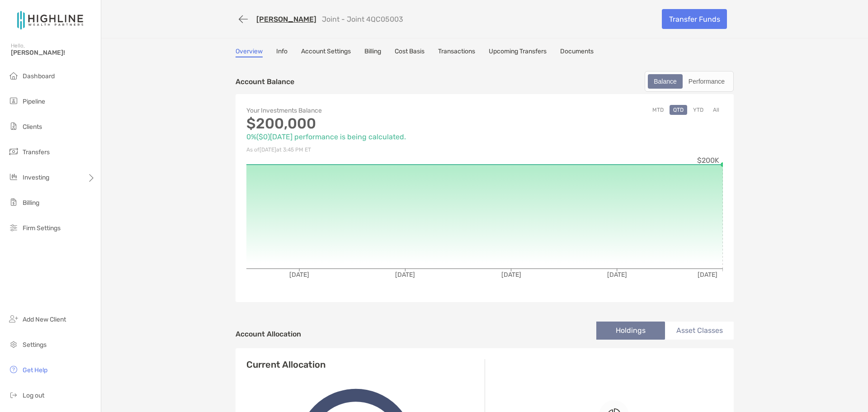 Image resolution: width=868 pixels, height=412 pixels. What do you see at coordinates (30, 203) in the screenshot?
I see `span: Billing` at bounding box center [30, 203].